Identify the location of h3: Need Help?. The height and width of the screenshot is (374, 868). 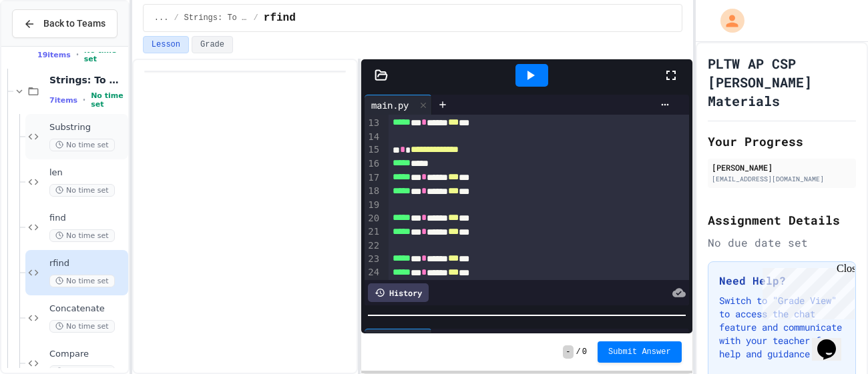
(782, 281).